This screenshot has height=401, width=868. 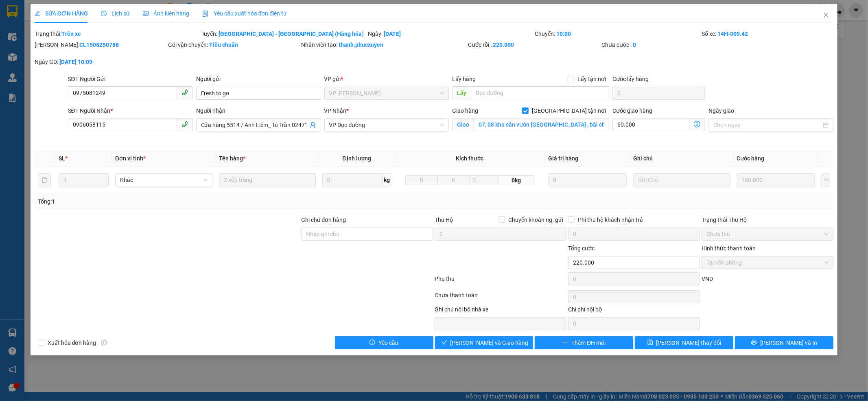 What do you see at coordinates (48, 65) in the screenshot?
I see `span: Gửi hàng Hạ Long: Hotline:` at bounding box center [48, 65].